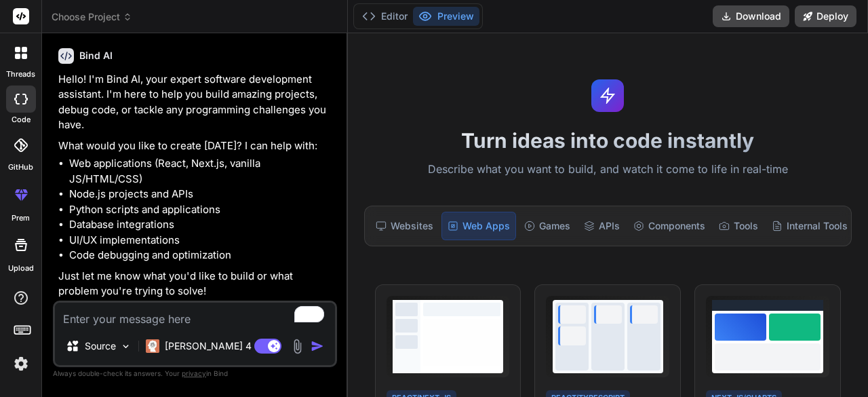  I want to click on img: Claude 4 Sonnet, so click(153, 346).